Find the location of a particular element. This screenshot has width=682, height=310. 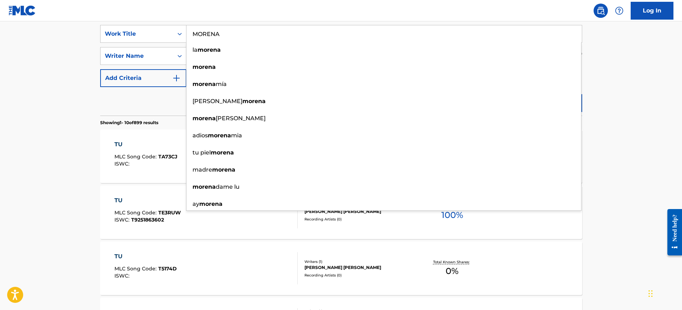

button: Add Criteria is located at coordinates (143, 78).